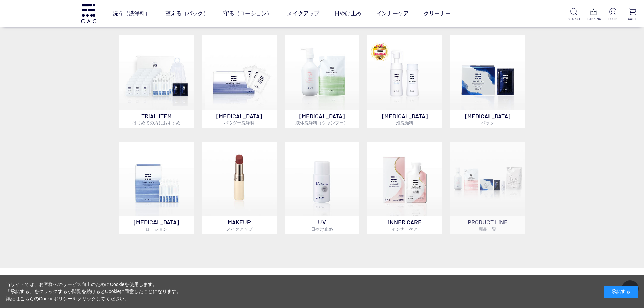 Image resolution: width=644 pixels, height=308 pixels. I want to click on img: 泡洗顔料, so click(404, 72).